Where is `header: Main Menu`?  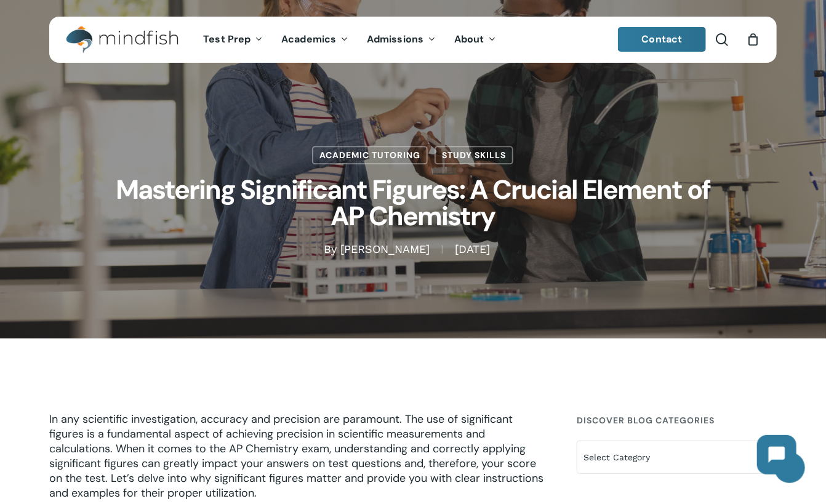 header: Main Menu is located at coordinates (413, 39).